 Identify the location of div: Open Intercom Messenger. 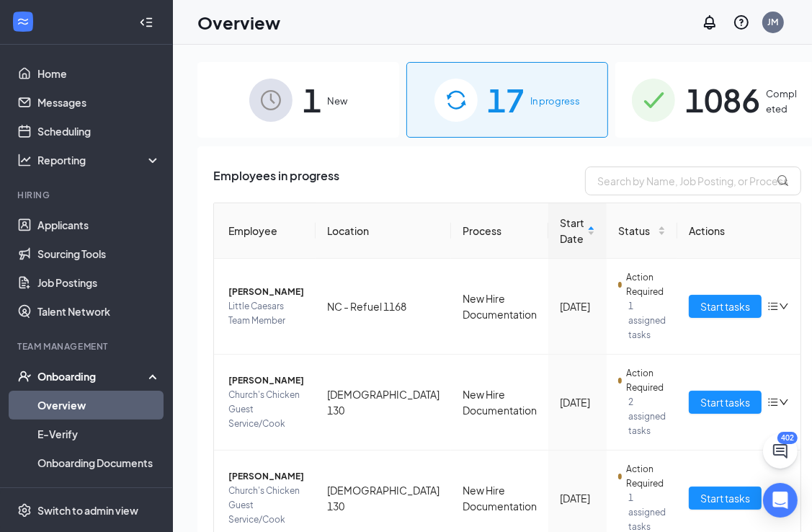
(780, 500).